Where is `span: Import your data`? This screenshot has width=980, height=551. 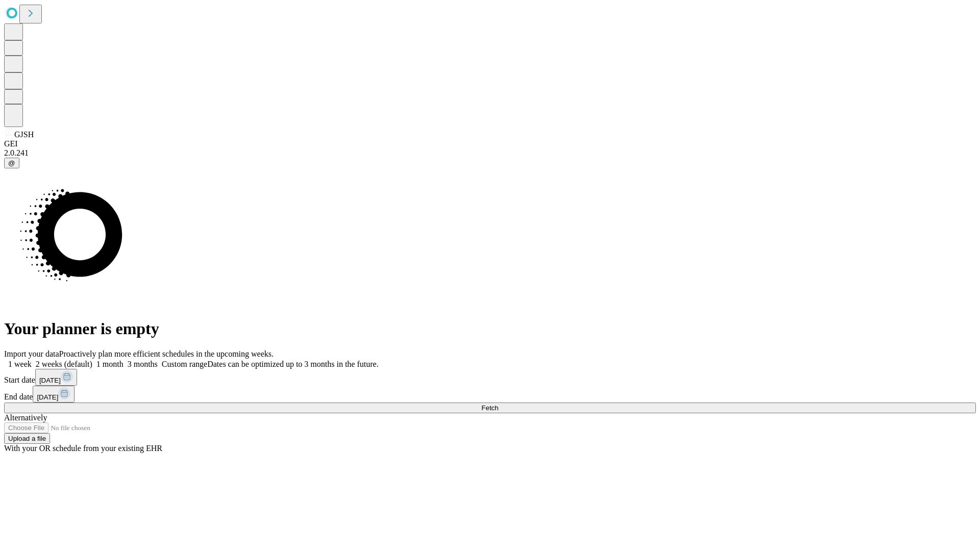
span: Import your data is located at coordinates (32, 353).